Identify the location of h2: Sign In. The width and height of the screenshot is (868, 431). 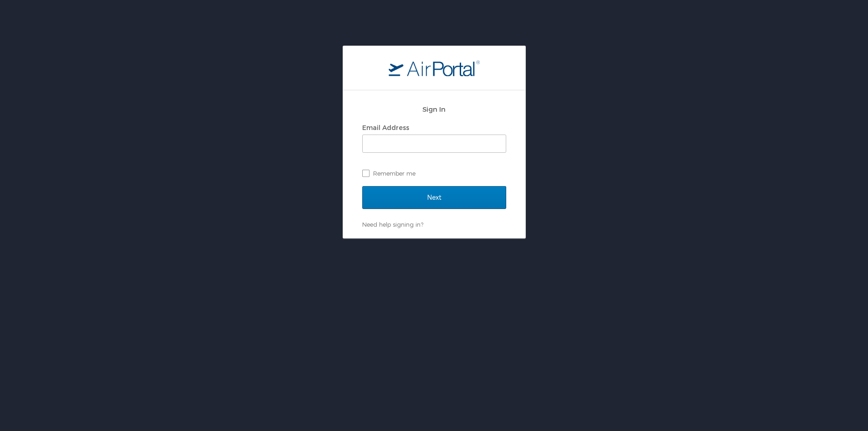
(434, 109).